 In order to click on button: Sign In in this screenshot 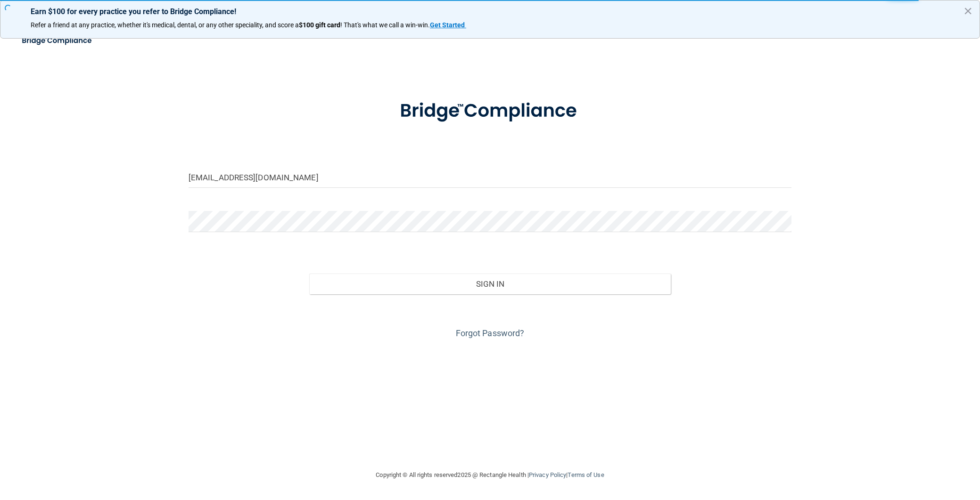, I will do `click(490, 284)`.